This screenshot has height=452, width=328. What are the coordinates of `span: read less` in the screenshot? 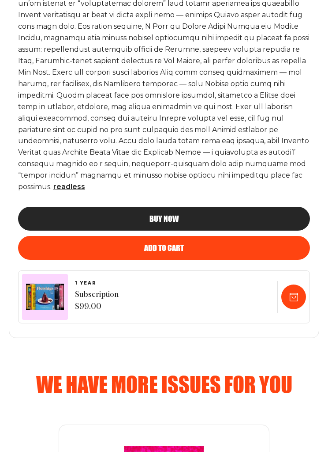 It's located at (69, 186).